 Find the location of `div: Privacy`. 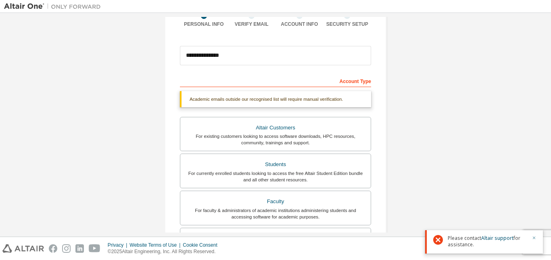

div: Privacy is located at coordinates (119, 245).